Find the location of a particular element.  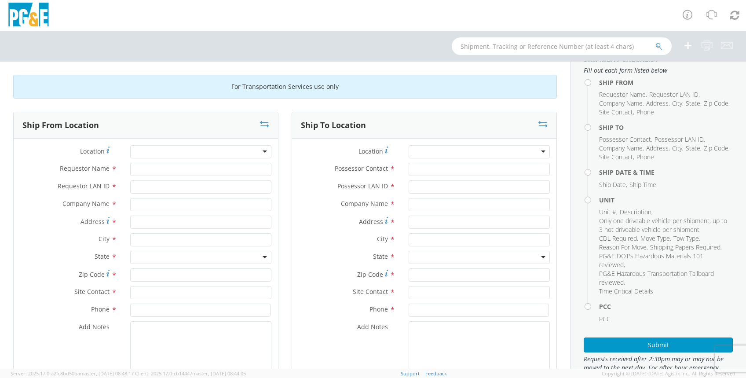

span: Move Type is located at coordinates (655, 238).